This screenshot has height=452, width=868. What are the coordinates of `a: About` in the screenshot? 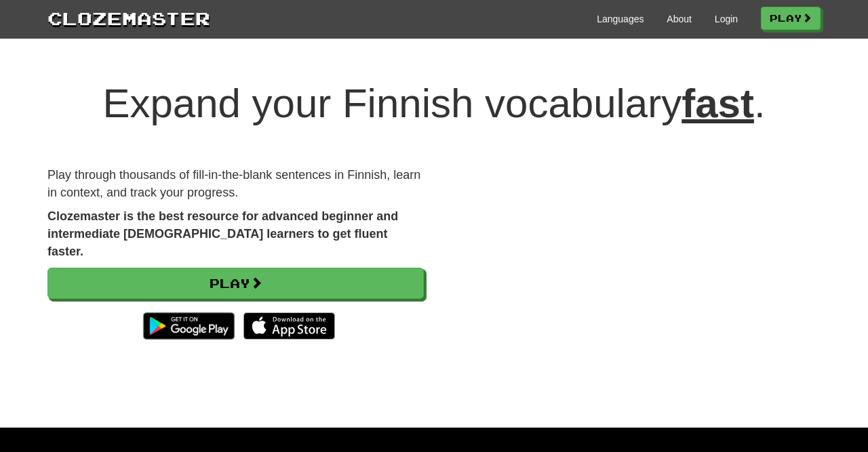 It's located at (679, 19).